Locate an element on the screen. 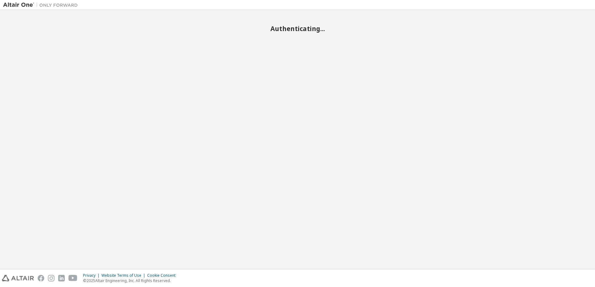 Image resolution: width=595 pixels, height=287 pixels. h2: Authenticating... is located at coordinates (297, 29).